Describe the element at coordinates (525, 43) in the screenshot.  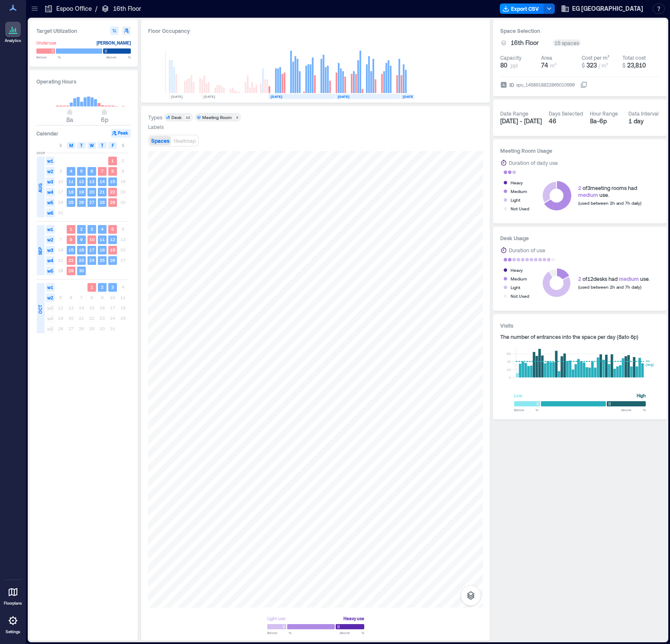
I see `span: 16th Floor` at that location.